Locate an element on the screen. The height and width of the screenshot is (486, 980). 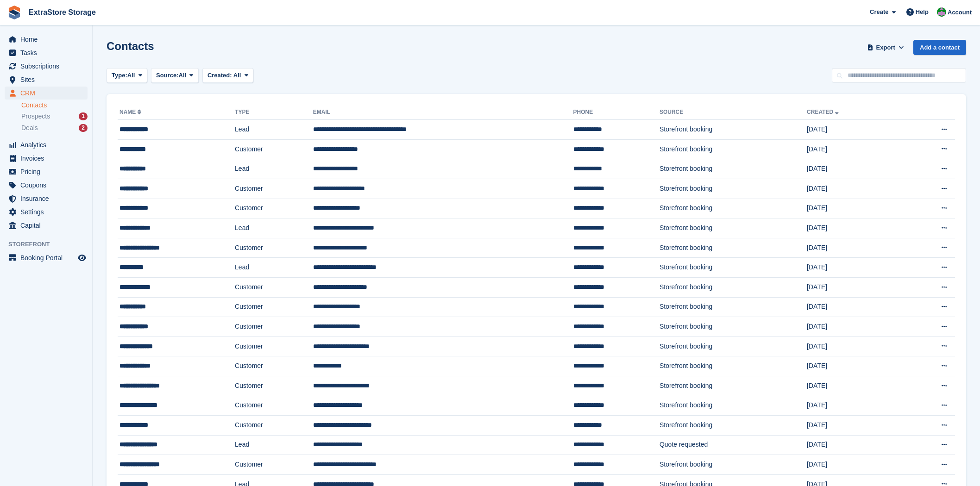
a: Prospects 1 is located at coordinates (54, 116).